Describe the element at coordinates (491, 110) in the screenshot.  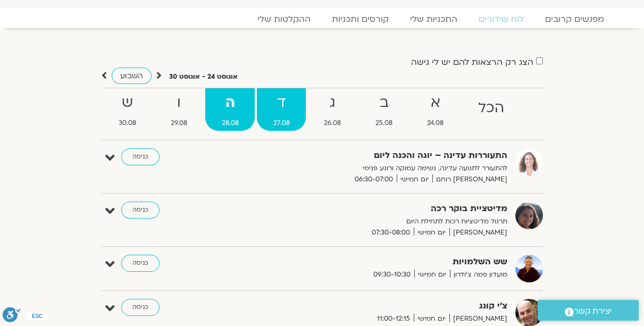
I see `a: הכל` at that location.